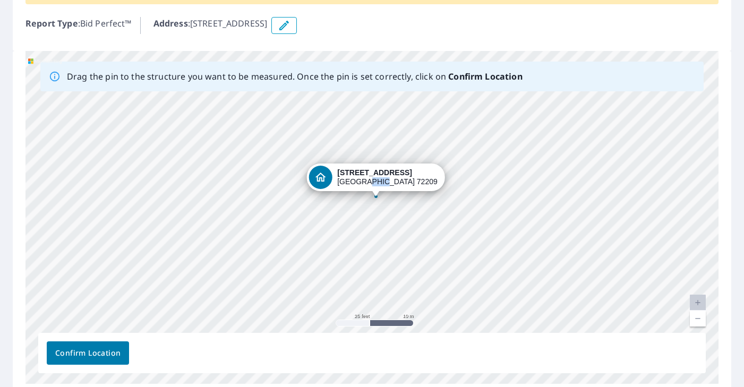  I want to click on b: Report Type, so click(51, 23).